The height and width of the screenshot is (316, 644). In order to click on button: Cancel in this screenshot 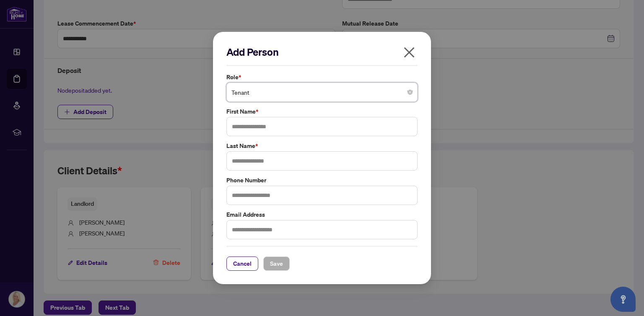, I will do `click(243, 264)`.